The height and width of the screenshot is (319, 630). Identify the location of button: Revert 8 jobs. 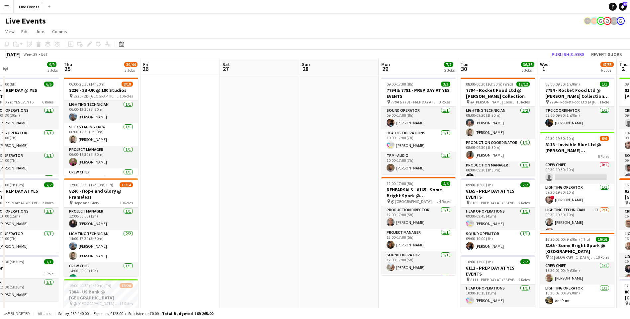
(606, 54).